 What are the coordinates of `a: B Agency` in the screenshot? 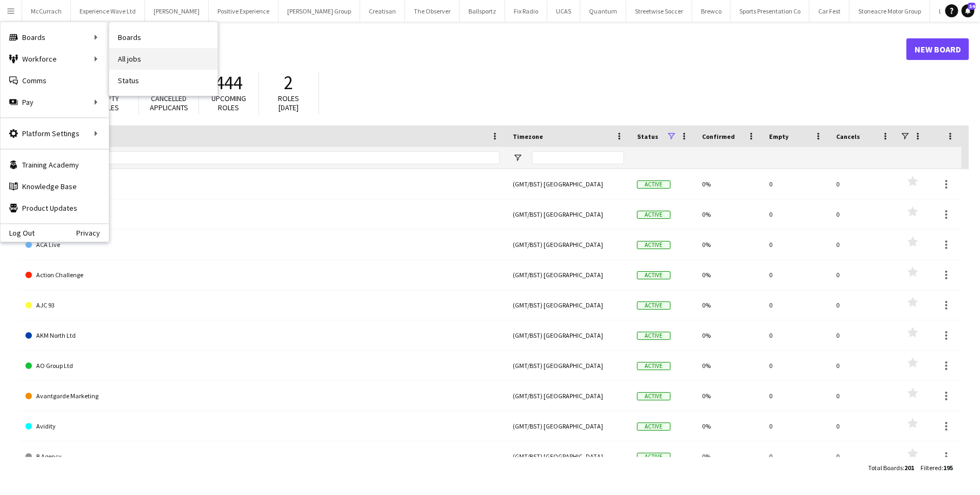 It's located at (262, 457).